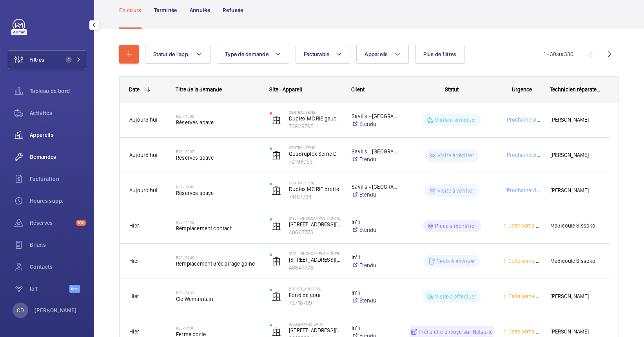 The image size is (644, 337). Describe the element at coordinates (218, 228) in the screenshot. I see `span: Remplacement contact` at that location.